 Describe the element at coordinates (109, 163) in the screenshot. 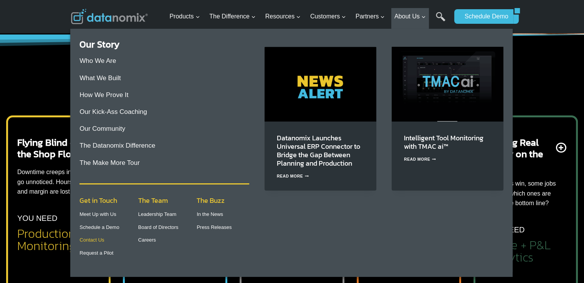

I see `a: The Make More Tour` at that location.